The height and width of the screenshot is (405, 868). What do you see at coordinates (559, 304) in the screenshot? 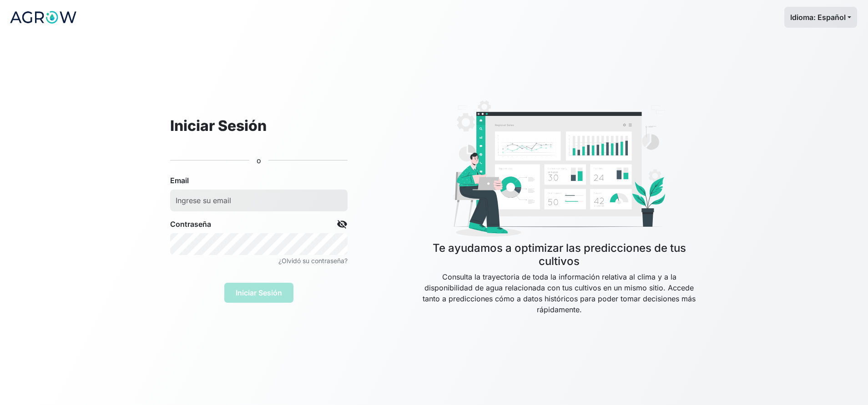
I see `p: Consulta la trayectoria de toda la información relativa al clima y a la disponibilidad de agua re...` at bounding box center [559, 304].